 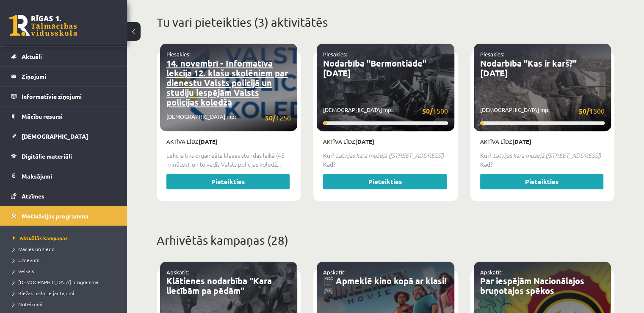 What do you see at coordinates (55, 216) in the screenshot?
I see `span: Motivācijas programma` at bounding box center [55, 216].